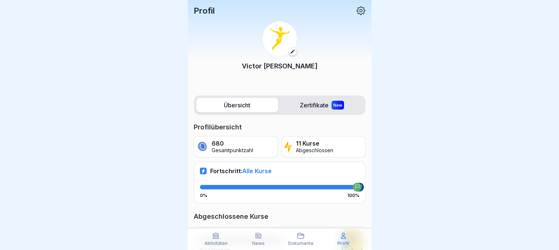 The height and width of the screenshot is (250, 559). I want to click on img: coin.svg, so click(202, 147).